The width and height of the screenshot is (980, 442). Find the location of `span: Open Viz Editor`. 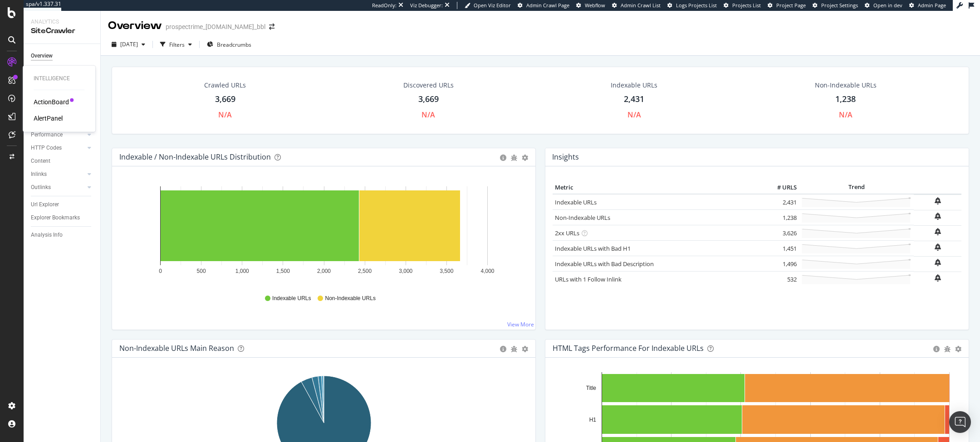

span: Open Viz Editor is located at coordinates (492, 5).